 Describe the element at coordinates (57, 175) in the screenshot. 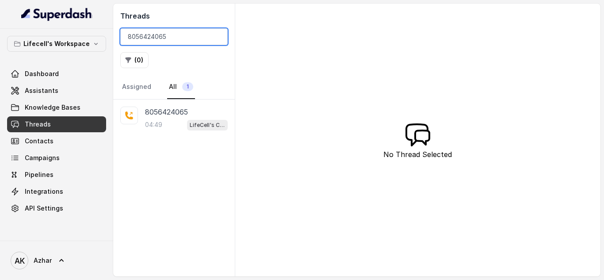

I see `a: Pipelines` at that location.